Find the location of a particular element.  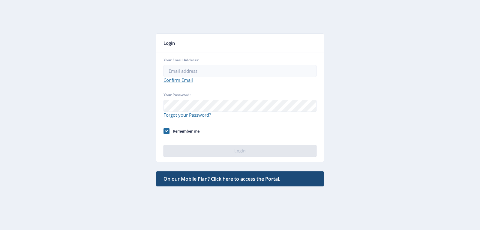

a: On our Mobile Plan? Click here to access the Portal. is located at coordinates (240, 179).